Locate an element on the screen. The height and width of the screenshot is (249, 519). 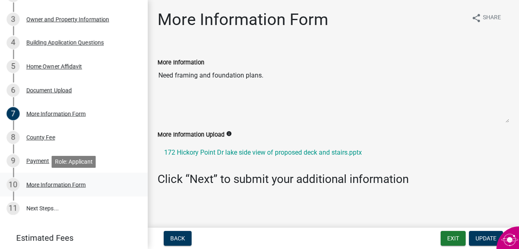
div: Payment is located at coordinates (38, 161).